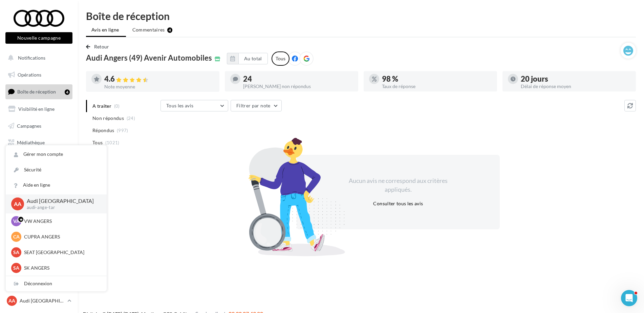  What do you see at coordinates (36, 109) in the screenshot?
I see `span: Visibilité en ligne` at bounding box center [36, 109].